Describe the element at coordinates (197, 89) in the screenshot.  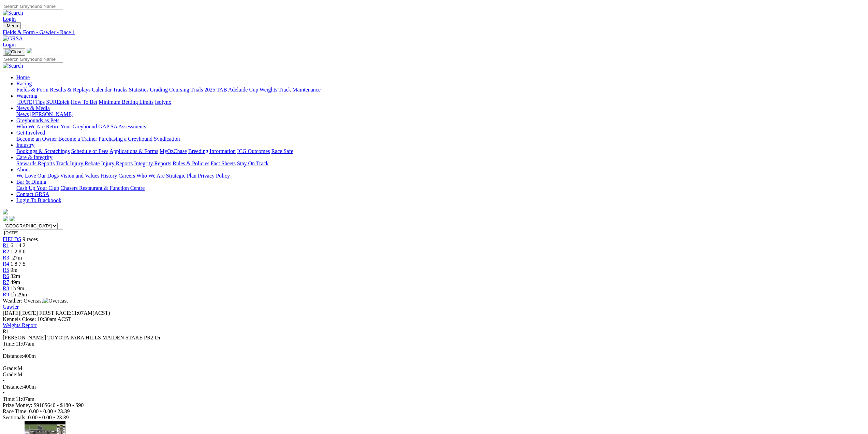
I see `a: Trials` at that location.